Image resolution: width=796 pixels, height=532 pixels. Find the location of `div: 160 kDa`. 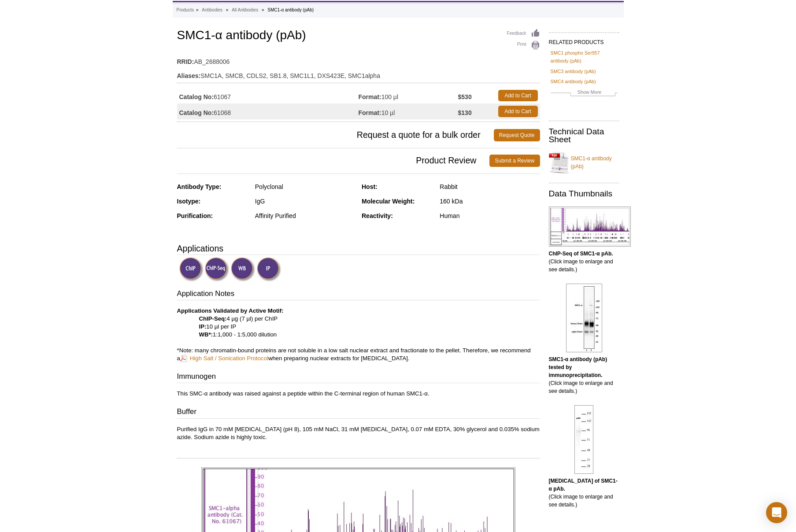

div: 160 kDa is located at coordinates (489, 202).